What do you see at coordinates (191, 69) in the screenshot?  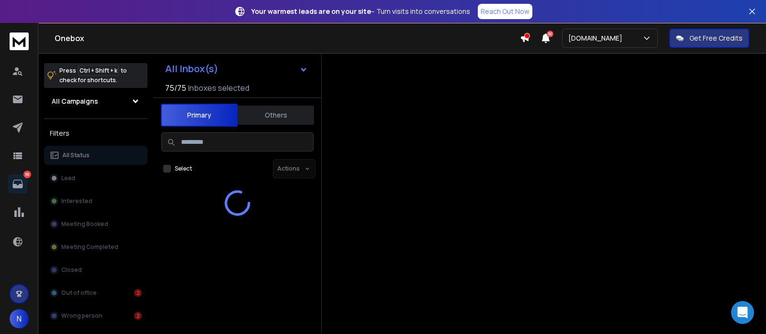 I see `h1: All Inbox(s)` at bounding box center [191, 69].